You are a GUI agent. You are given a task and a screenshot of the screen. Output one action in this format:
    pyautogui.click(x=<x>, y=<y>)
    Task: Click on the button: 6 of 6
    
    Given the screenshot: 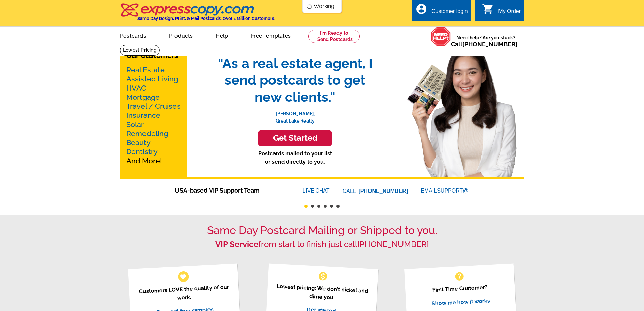 What is the action you would take?
    pyautogui.click(x=338, y=206)
    